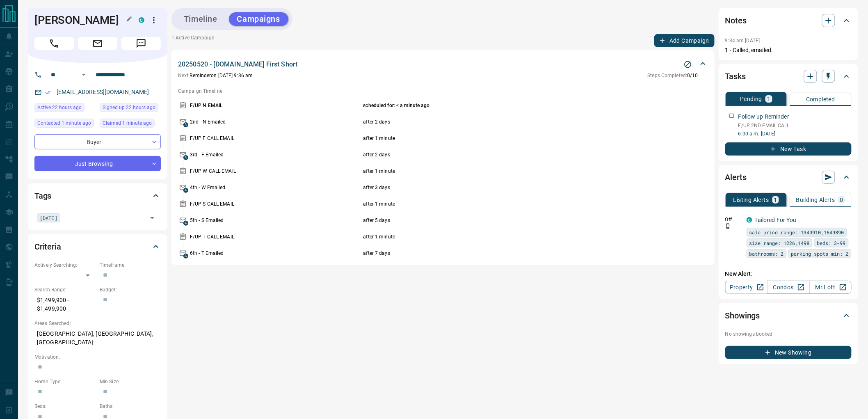 The width and height of the screenshot is (868, 419). What do you see at coordinates (672, 75) in the screenshot?
I see `p: 0 / 10` at bounding box center [672, 75].